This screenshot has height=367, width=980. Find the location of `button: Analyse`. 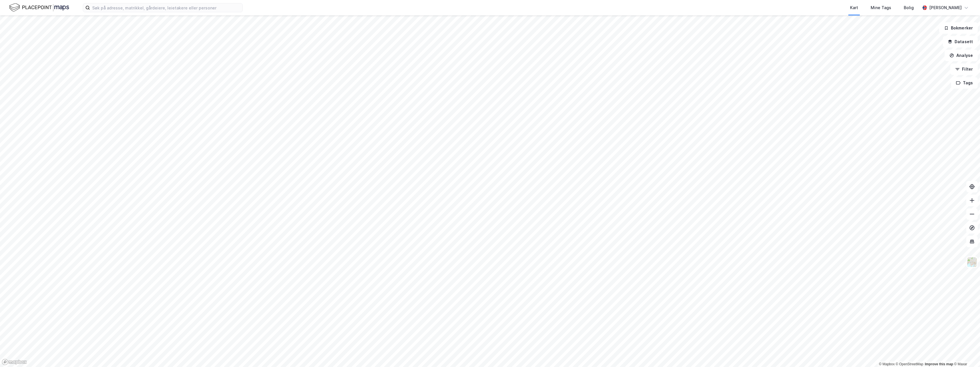

button: Analyse is located at coordinates (961, 55).